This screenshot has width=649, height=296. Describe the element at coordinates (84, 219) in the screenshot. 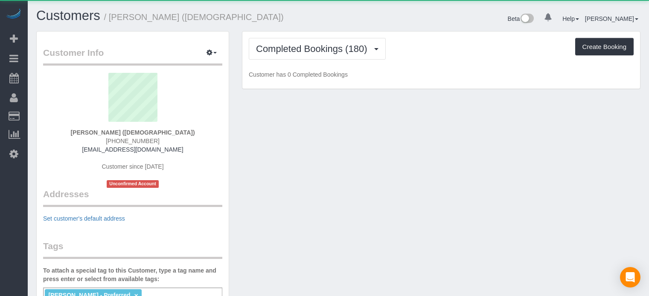

I see `a: Set customer's default address` at that location.